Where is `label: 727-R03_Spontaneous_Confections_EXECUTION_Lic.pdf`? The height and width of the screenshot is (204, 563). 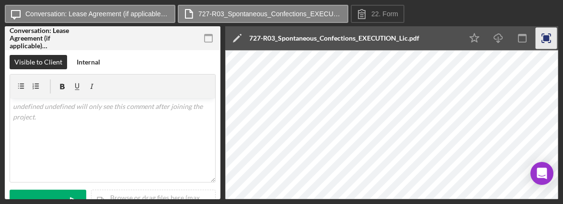
label: 727-R03_Spontaneous_Confections_EXECUTION_Lic.pdf is located at coordinates (270, 14).